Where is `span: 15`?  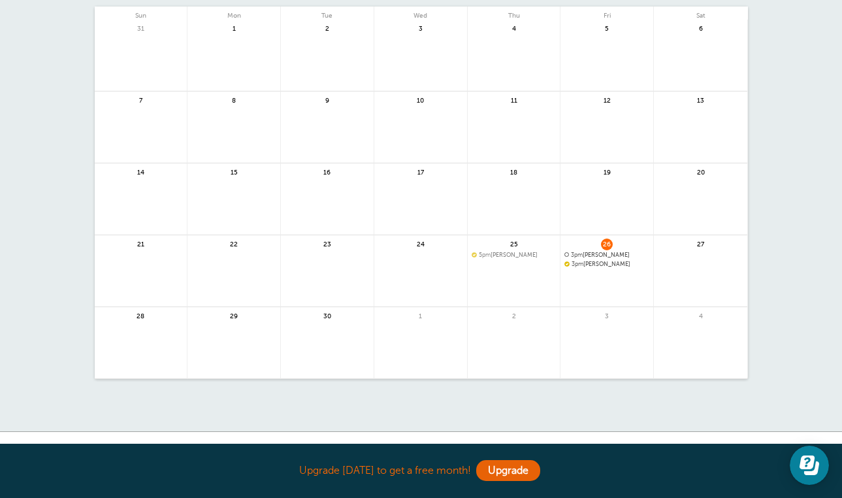 span: 15 is located at coordinates (234, 171).